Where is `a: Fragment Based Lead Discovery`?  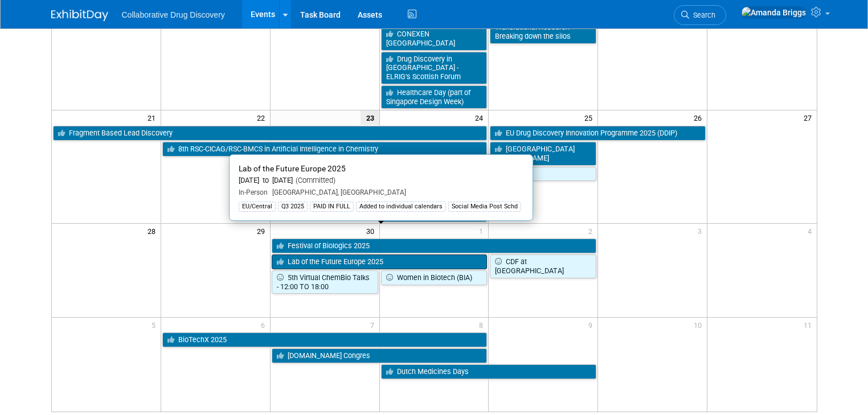
a: Fragment Based Lead Discovery is located at coordinates (270, 134).